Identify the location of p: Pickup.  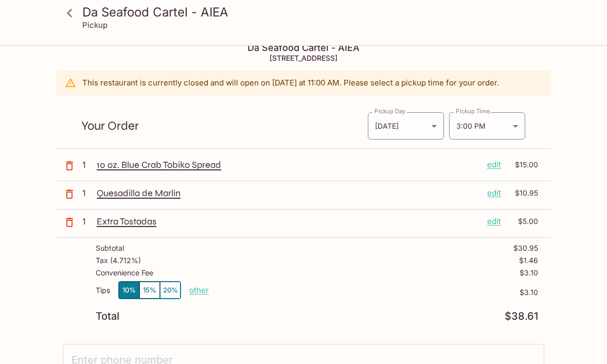
(95, 24).